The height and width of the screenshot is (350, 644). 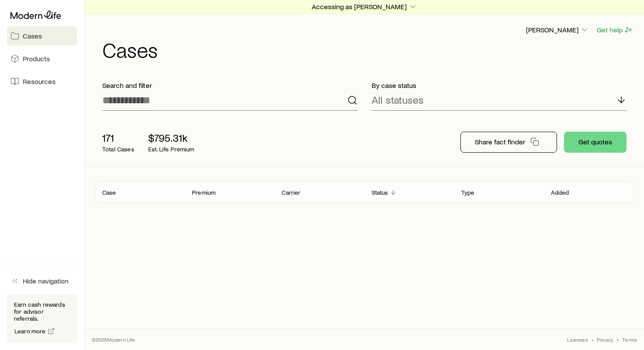 What do you see at coordinates (42, 36) in the screenshot?
I see `a: Cases` at bounding box center [42, 36].